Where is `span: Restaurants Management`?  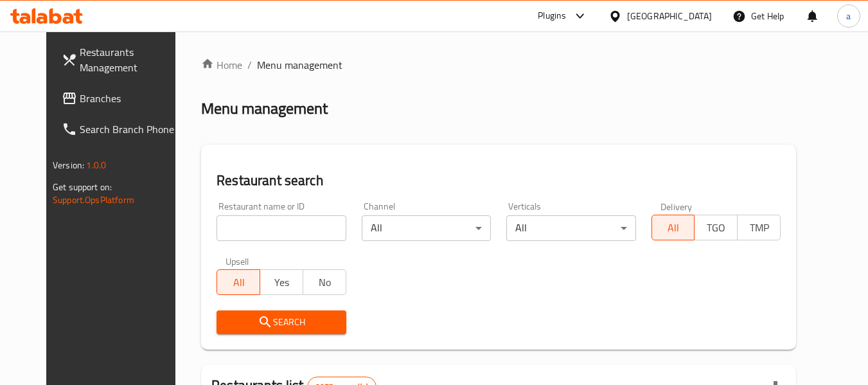 span: Restaurants Management is located at coordinates (130, 60).